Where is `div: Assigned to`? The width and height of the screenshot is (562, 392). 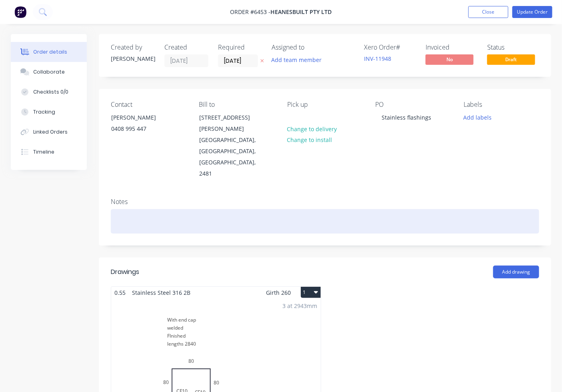 div: Assigned to is located at coordinates (311, 47).